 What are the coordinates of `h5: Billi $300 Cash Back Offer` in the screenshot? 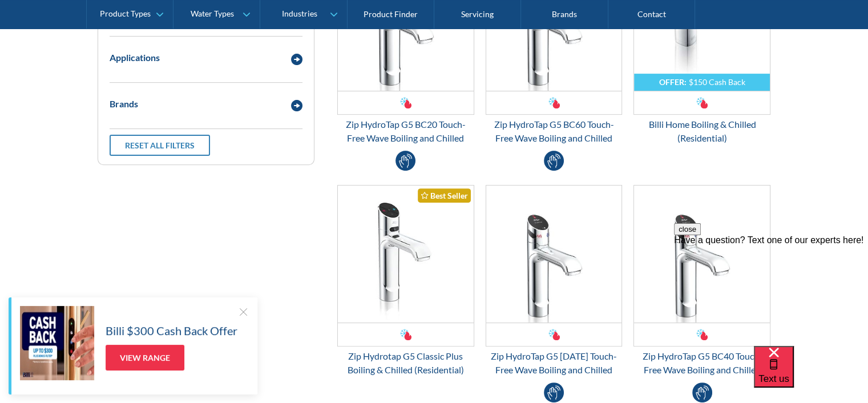 It's located at (171, 330).